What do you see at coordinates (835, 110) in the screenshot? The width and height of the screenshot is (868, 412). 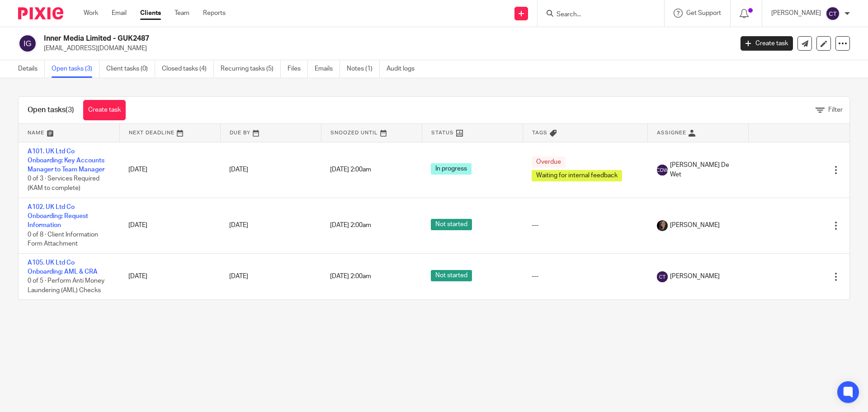 I see `span: Filter` at bounding box center [835, 110].